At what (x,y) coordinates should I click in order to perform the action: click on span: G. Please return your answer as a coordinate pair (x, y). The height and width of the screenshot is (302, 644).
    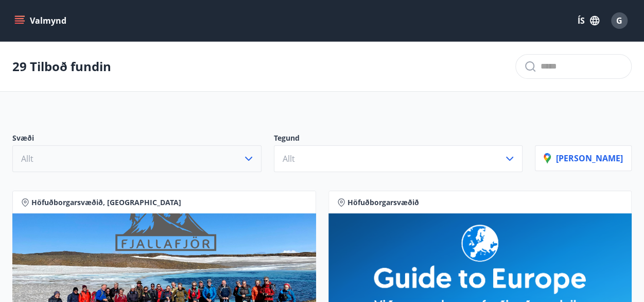
    Looking at the image, I should click on (620, 21).